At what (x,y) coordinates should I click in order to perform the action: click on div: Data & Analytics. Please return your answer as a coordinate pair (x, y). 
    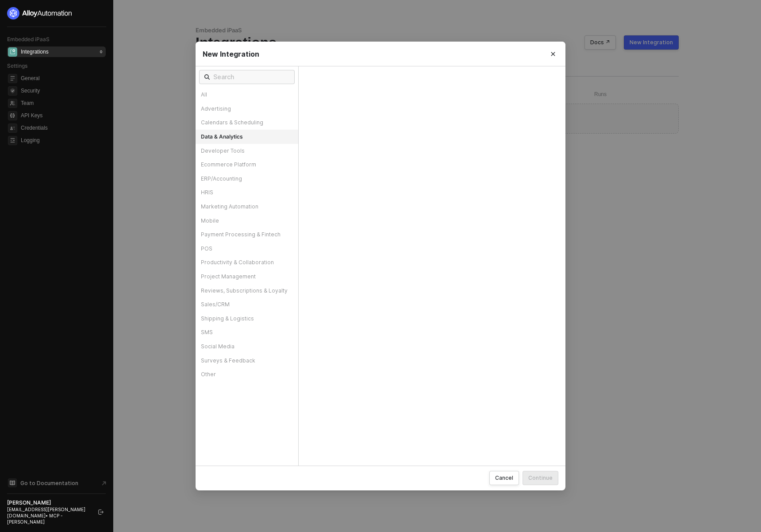
    Looking at the image, I should click on (247, 137).